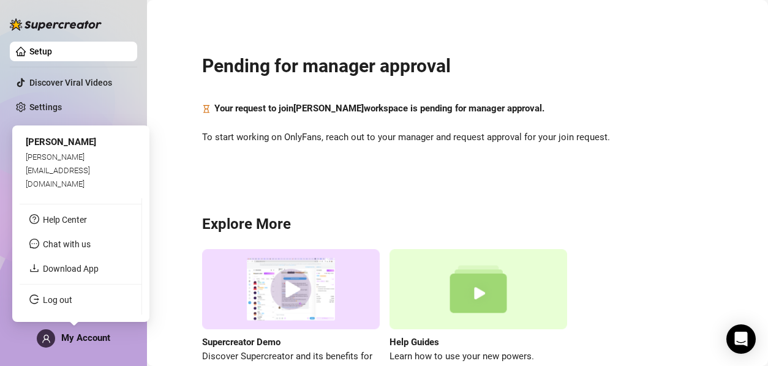 The width and height of the screenshot is (768, 366). Describe the element at coordinates (70, 269) in the screenshot. I see `a: Download App` at that location.